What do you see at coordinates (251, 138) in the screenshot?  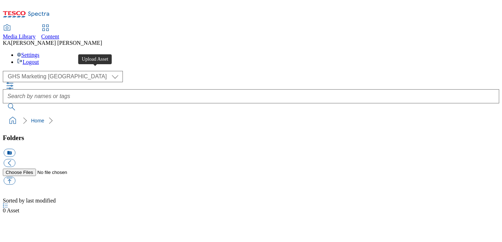 I see `h3: Folders` at bounding box center [251, 138].